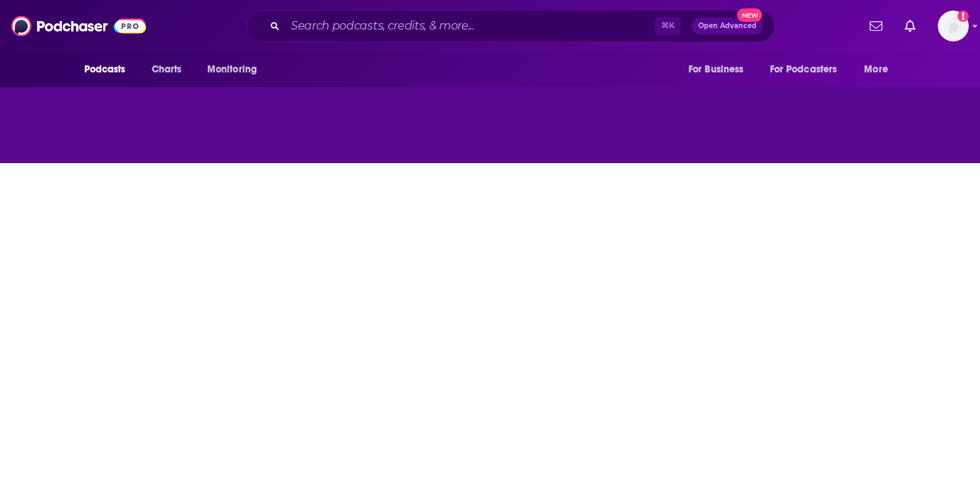 Image resolution: width=980 pixels, height=495 pixels. What do you see at coordinates (166, 70) in the screenshot?
I see `span: Charts` at bounding box center [166, 70].